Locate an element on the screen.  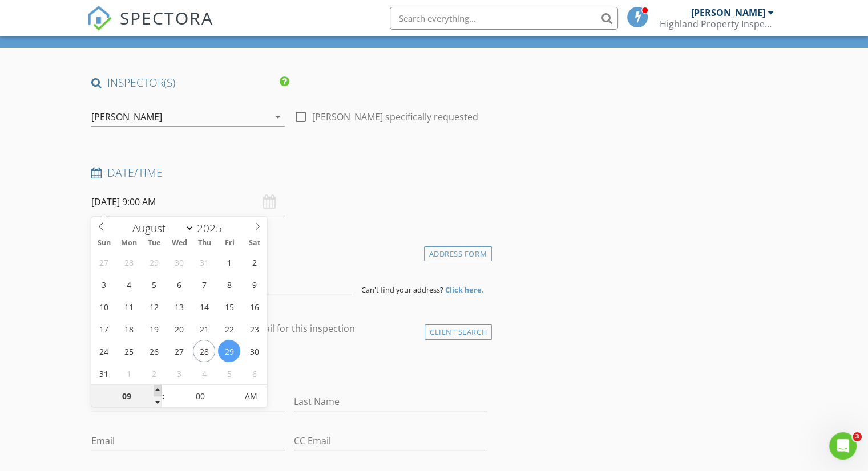
i: arrow_drop_down is located at coordinates (278, 117).